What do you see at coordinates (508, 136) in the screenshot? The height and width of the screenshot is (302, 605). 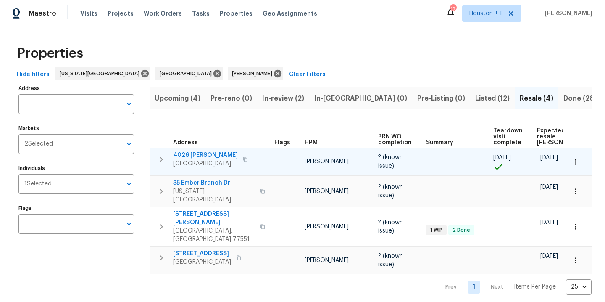 I see `span: Teardown visit complete` at bounding box center [508, 136].